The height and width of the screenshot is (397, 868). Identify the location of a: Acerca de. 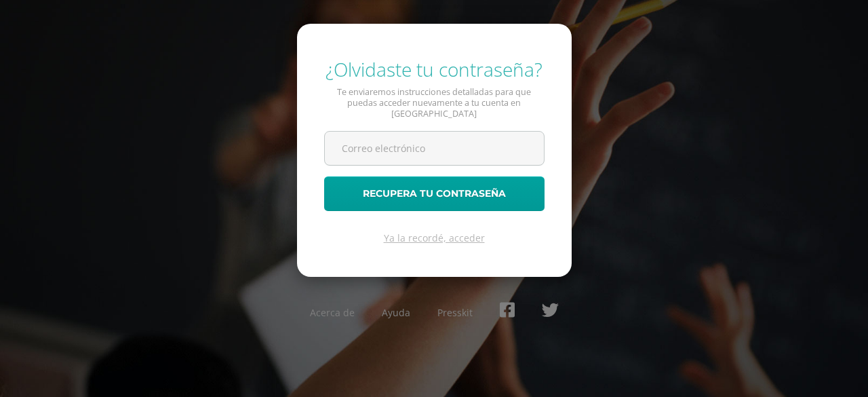
(332, 312).